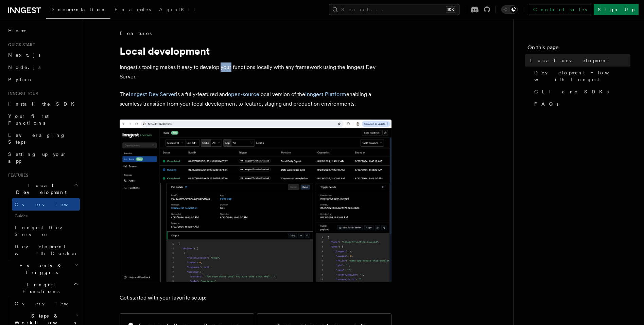  What do you see at coordinates (325, 94) in the screenshot?
I see `a: Inngest Platform` at bounding box center [325, 94].